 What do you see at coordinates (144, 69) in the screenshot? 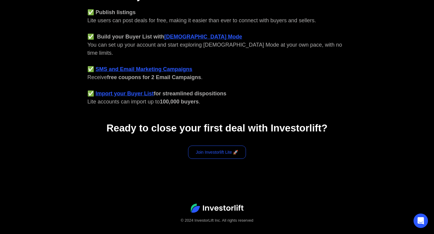
I see `strong: SMS and Email Marketing Campaigns` at bounding box center [144, 69].